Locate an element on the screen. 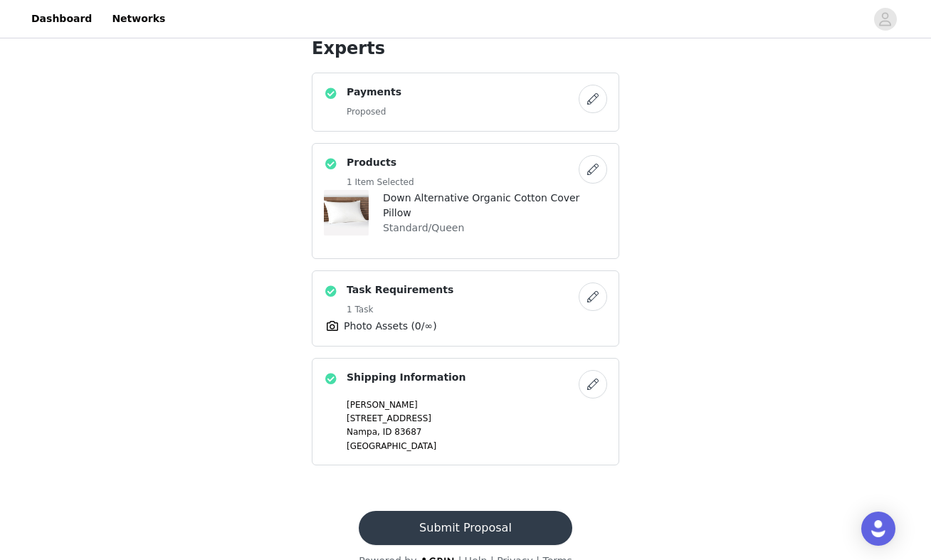  h4: Down Alternative Organic Cotton Cover Pillow is located at coordinates (495, 206).